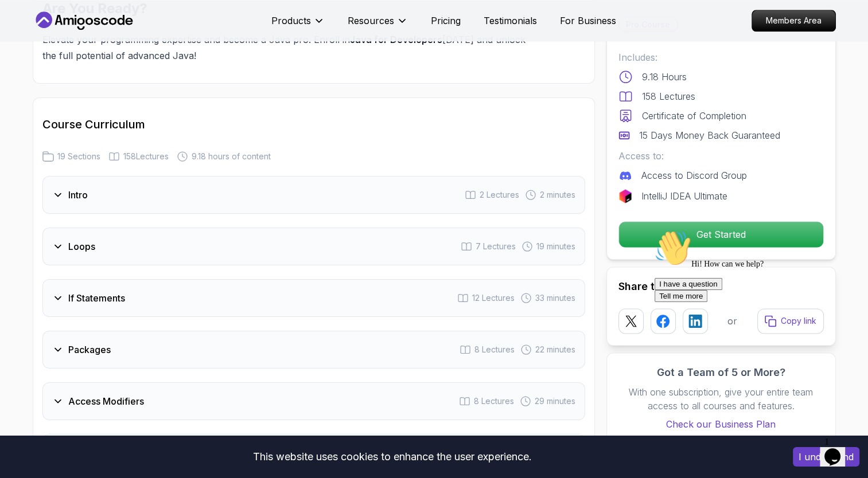 This screenshot has width=868, height=478. What do you see at coordinates (721, 399) in the screenshot?
I see `p: With one subscription, give your entire team access to all courses and features.` at bounding box center [721, 399].